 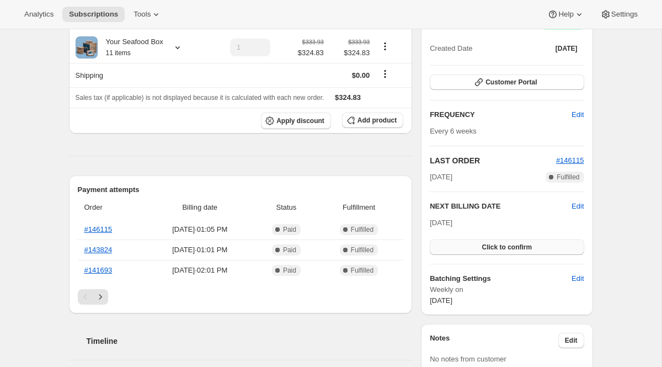 I want to click on button: Add product, so click(x=372, y=120).